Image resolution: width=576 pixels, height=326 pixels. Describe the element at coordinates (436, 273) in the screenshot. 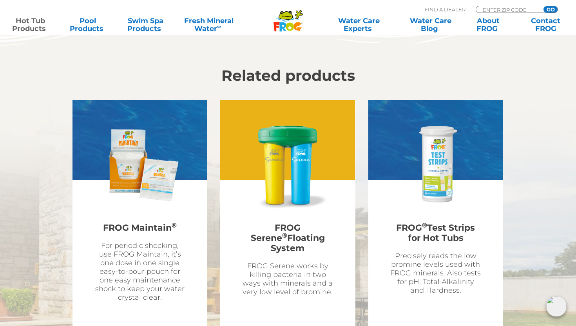

I see `p: Precisely reads the low bromine levels used with FROG minerals. Also tests for pH, Total Alkalini...` at that location.